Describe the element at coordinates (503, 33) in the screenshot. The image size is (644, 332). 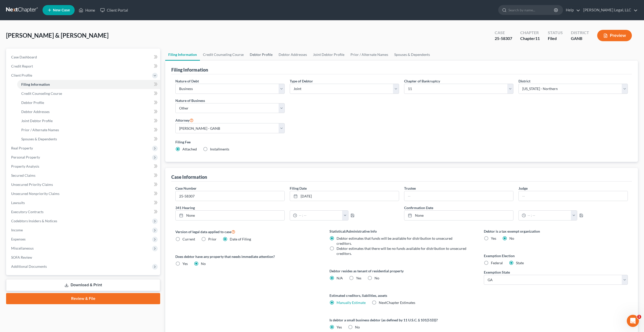
I see `div: Case` at that location.